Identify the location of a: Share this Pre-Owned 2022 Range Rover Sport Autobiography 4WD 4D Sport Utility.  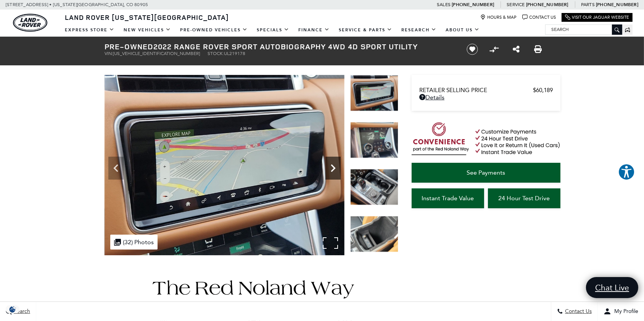
(516, 49).